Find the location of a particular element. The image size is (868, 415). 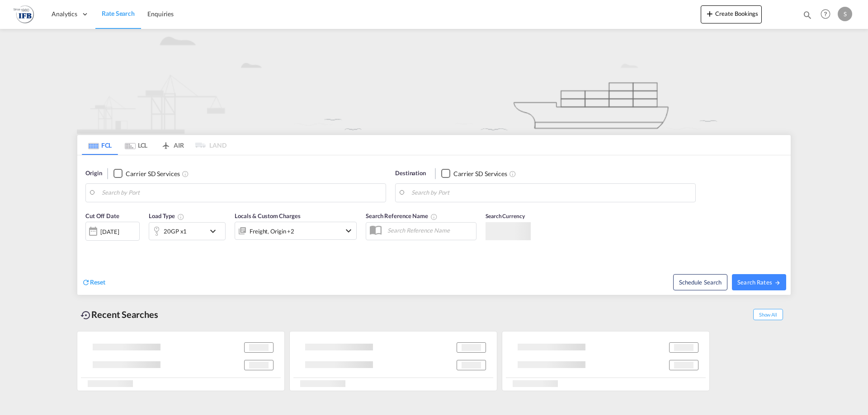

md-icon: icon-airplane is located at coordinates (166, 143).